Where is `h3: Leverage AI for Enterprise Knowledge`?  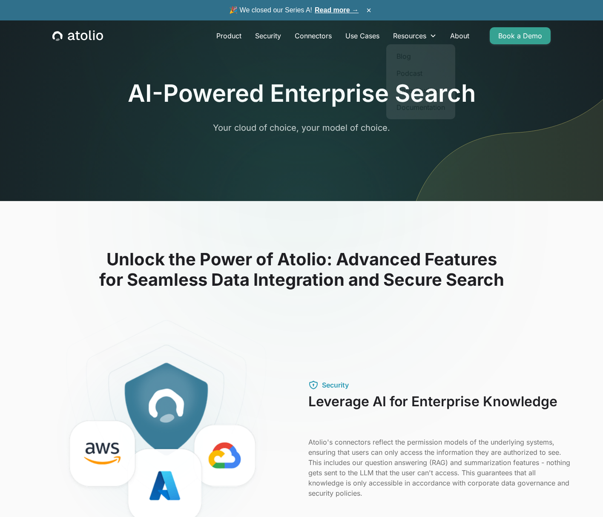
h3: Leverage AI for Enterprise Knowledge is located at coordinates (440, 410).